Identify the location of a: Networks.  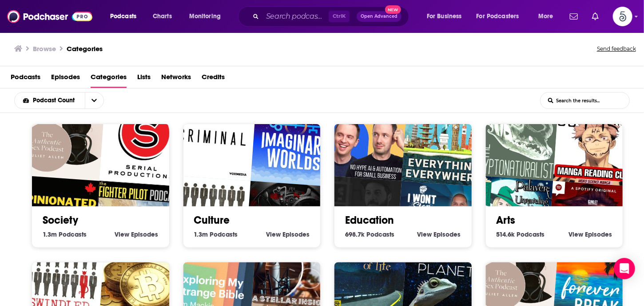
(176, 78).